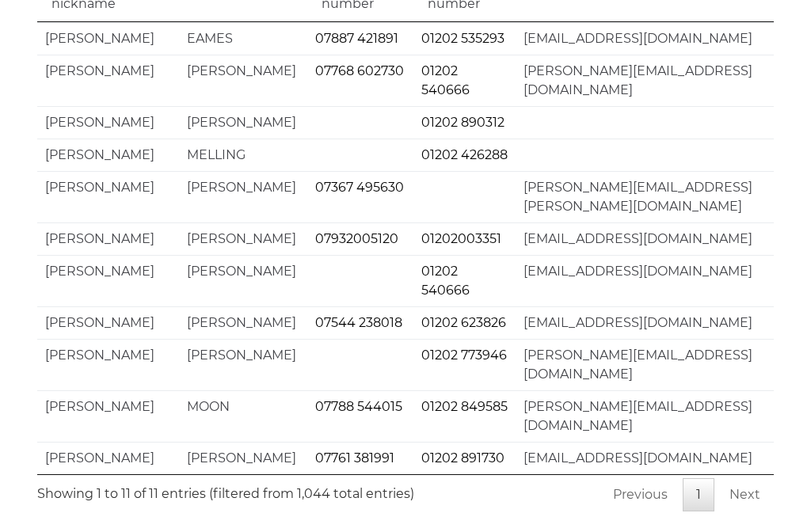  Describe the element at coordinates (242, 154) in the screenshot. I see `td: MELLING` at that location.